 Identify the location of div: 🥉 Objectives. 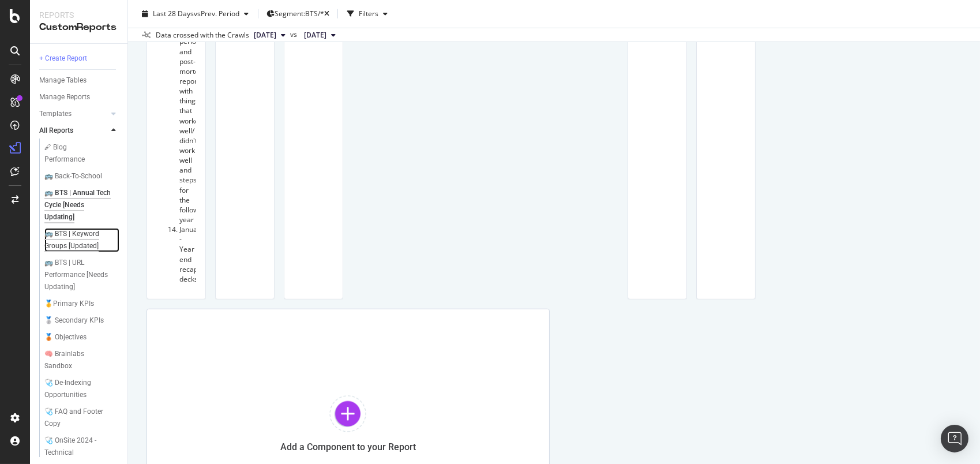
(65, 337).